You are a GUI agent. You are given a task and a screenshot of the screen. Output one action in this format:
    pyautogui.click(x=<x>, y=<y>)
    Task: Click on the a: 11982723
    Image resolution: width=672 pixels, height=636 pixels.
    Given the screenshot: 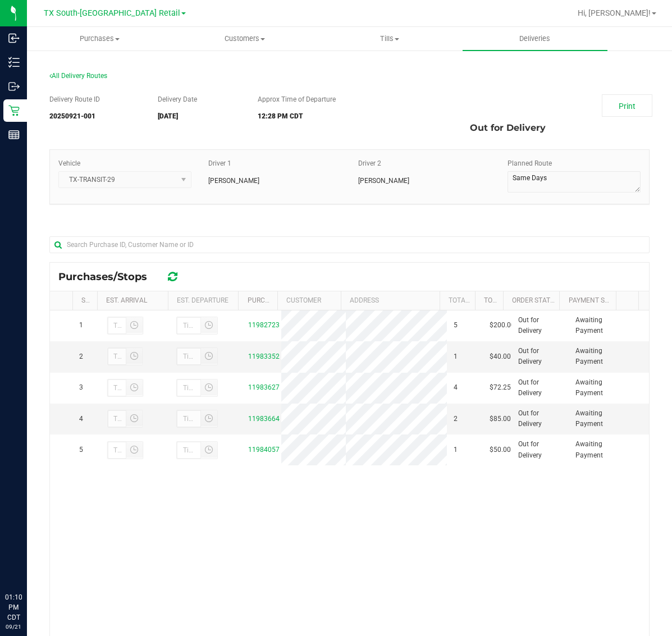 What is the action you would take?
    pyautogui.click(x=264, y=325)
    